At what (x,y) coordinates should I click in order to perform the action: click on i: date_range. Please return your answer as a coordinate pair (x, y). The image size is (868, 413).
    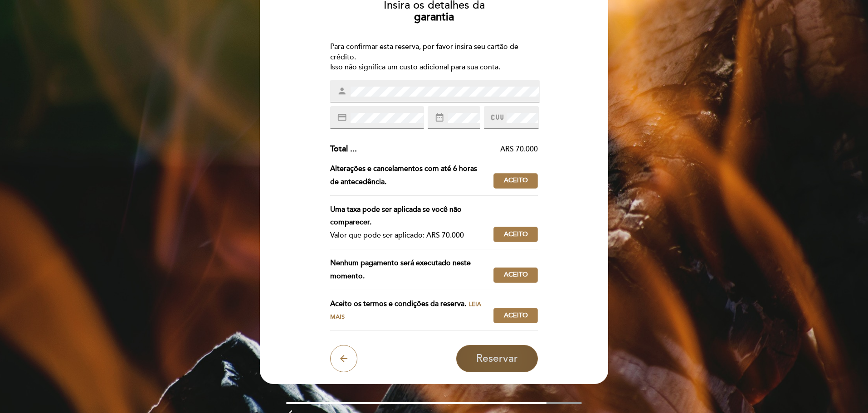
    Looking at the image, I should click on (439, 117).